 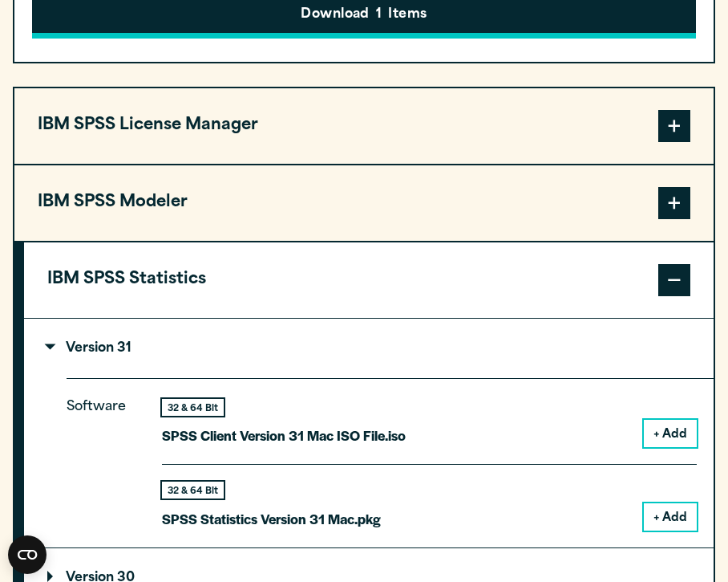 What do you see at coordinates (378, 15) in the screenshot?
I see `span: 1` at bounding box center [378, 15].